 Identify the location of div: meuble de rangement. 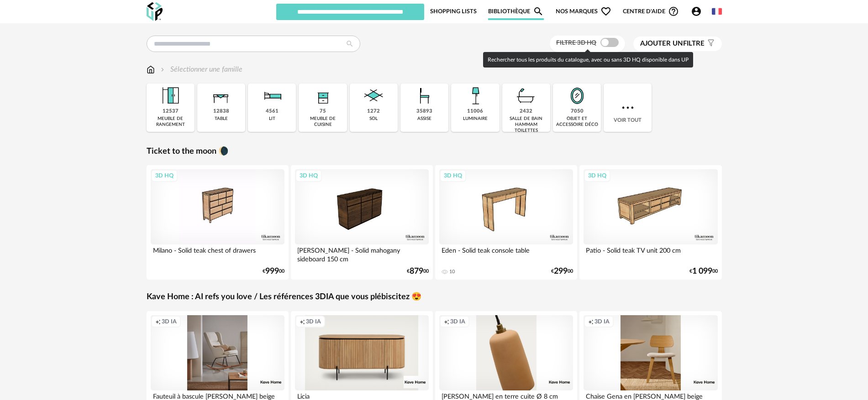
(170, 122).